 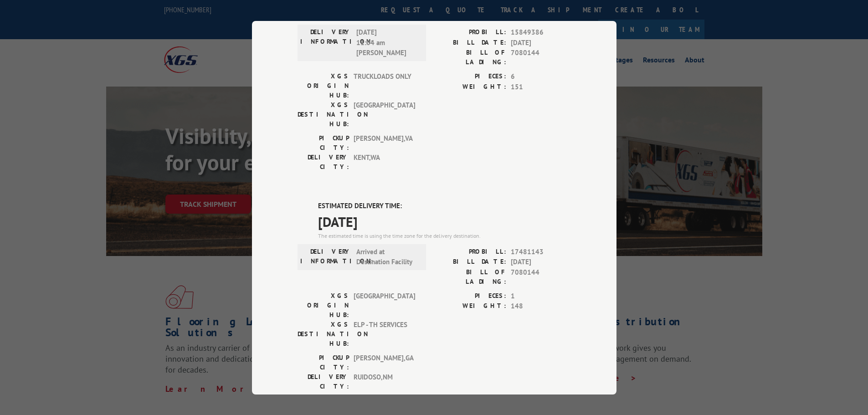 I want to click on span: 15849386, so click(x=541, y=32).